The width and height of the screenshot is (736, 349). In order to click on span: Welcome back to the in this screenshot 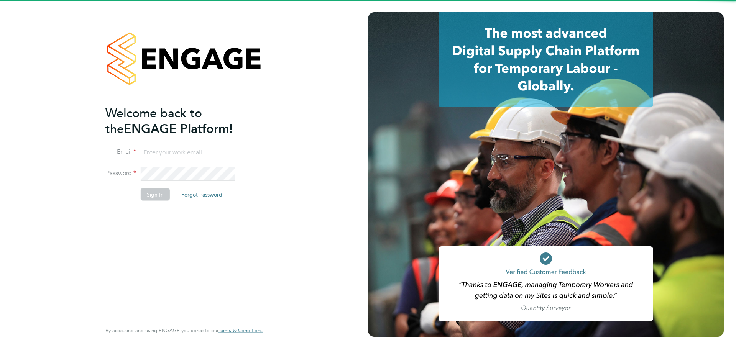, I will do `click(154, 121)`.